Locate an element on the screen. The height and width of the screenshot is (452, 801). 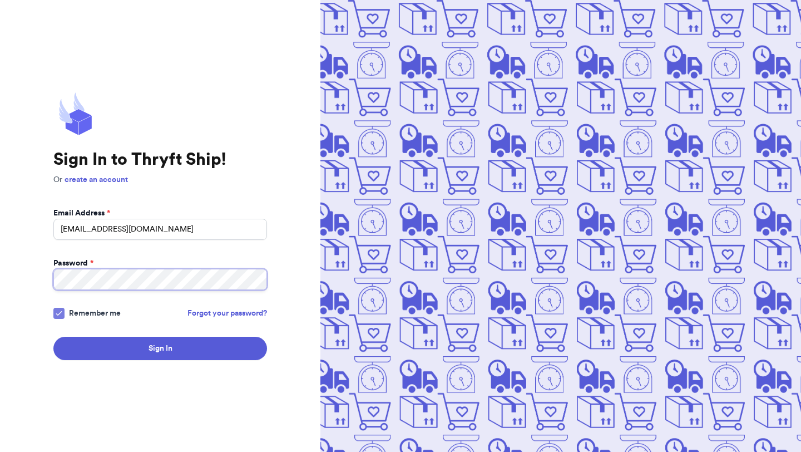
h1: Sign In to Thryft Ship! is located at coordinates (160, 160).